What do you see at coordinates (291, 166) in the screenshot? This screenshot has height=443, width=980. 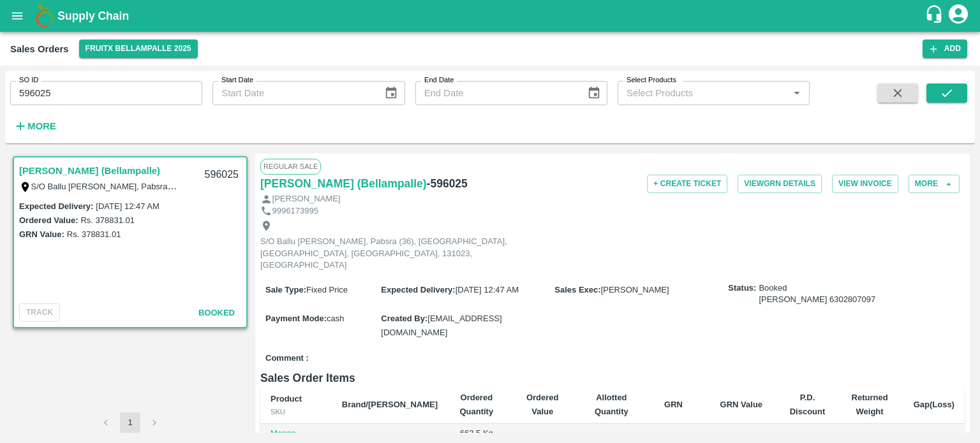 I see `span: Regular Sale` at bounding box center [291, 166].